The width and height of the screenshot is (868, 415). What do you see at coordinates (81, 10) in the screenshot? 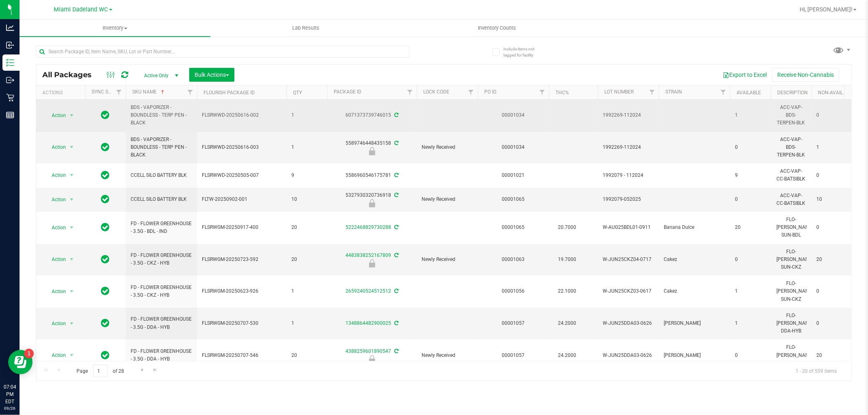
I see `span: Miami Dadeland WC` at bounding box center [81, 10].